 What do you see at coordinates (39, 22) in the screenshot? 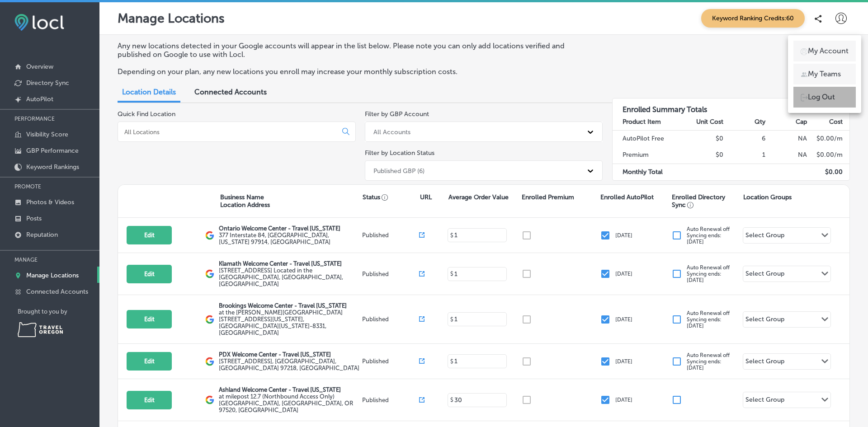
I see `img: fda3e92497d09a02dc62c9cd864e3231.png` at bounding box center [39, 22].